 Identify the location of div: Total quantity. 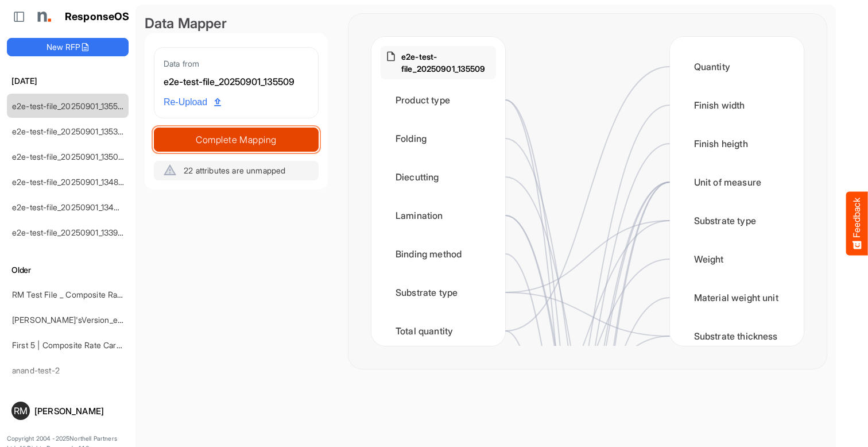
(438, 330).